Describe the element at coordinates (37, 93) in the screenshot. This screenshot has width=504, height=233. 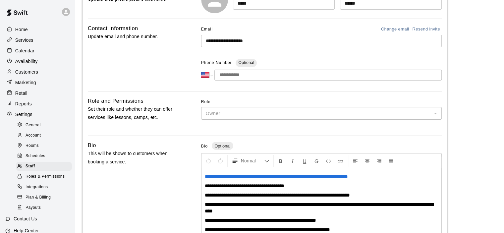
I see `div: Retail` at that location.